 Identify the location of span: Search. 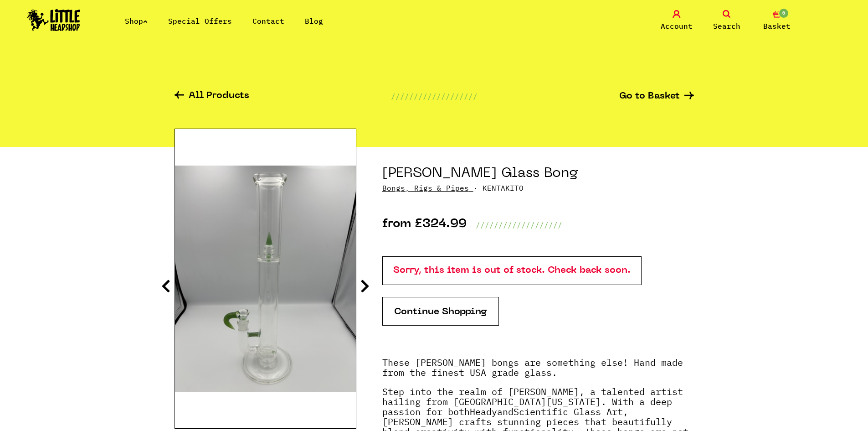
(727, 26).